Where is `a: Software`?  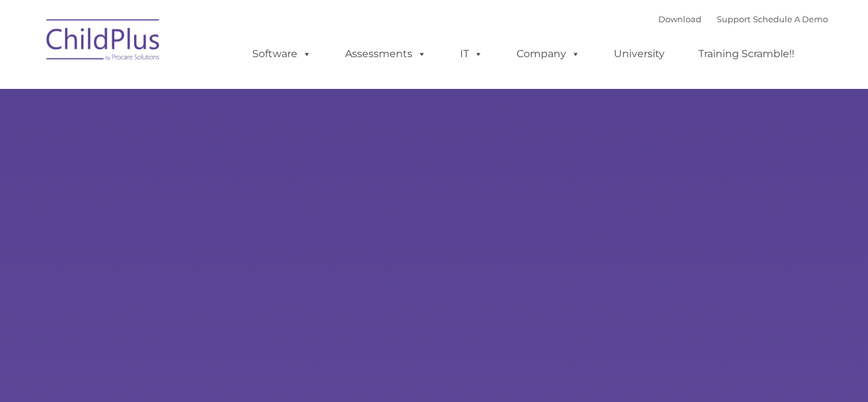 a: Software is located at coordinates (281, 54).